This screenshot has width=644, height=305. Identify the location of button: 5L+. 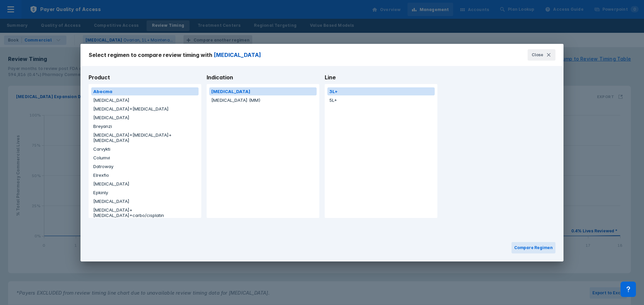
(381, 100).